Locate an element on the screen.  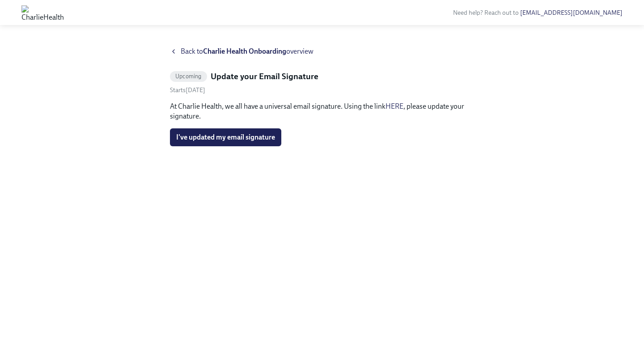
a: HERE is located at coordinates (395, 106).